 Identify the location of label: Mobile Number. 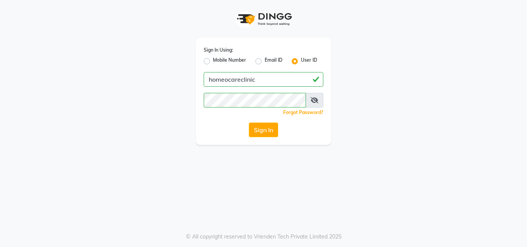
(229, 61).